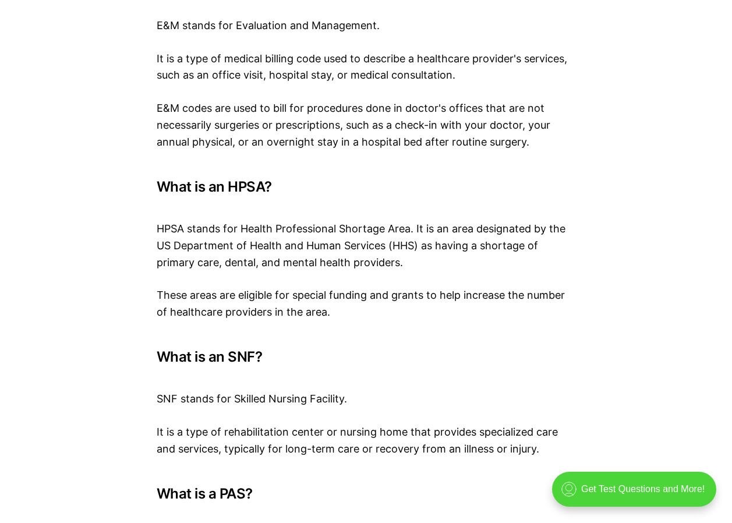  Describe the element at coordinates (366, 68) in the screenshot. I see `p: It is a type of medical billing code used to describe a healthcare provider's services, such as a...` at that location.